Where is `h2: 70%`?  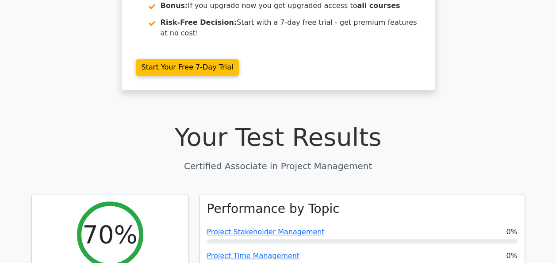 h2: 70% is located at coordinates (110, 234).